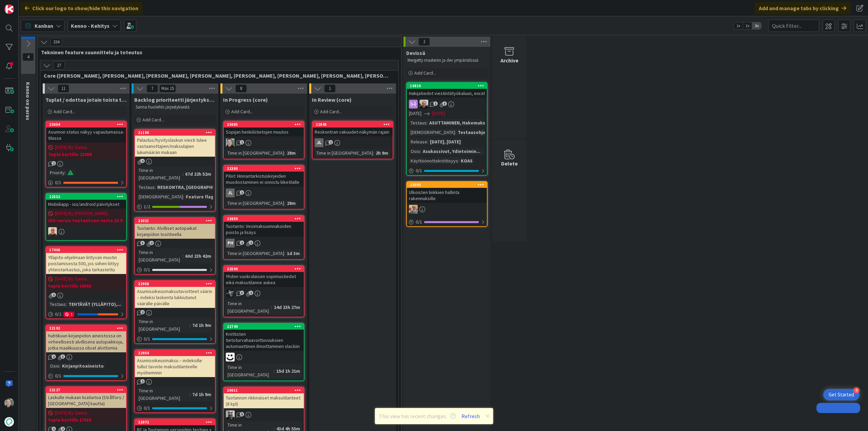 Image resolution: width=868 pixels, height=431 pixels. What do you see at coordinates (230, 293) in the screenshot?
I see `img: LM` at bounding box center [230, 293].